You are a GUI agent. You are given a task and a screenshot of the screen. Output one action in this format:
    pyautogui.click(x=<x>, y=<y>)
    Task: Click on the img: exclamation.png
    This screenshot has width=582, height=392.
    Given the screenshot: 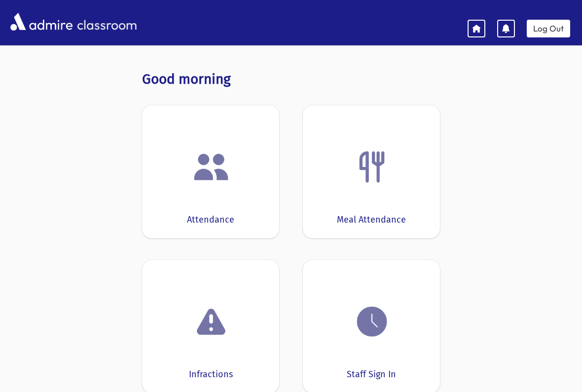 What is the action you would take?
    pyautogui.click(x=211, y=324)
    